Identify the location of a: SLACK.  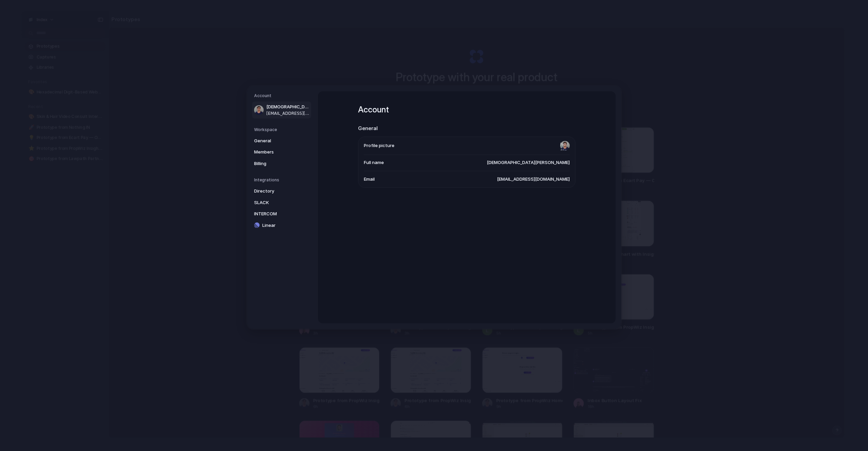
(282, 203).